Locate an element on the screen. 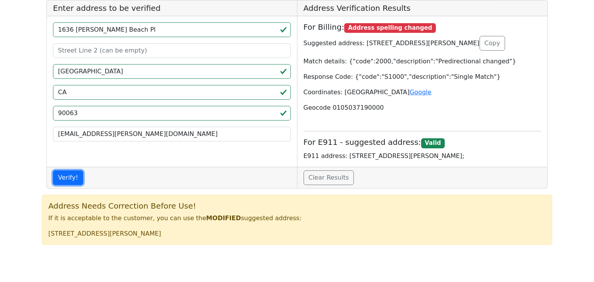 This screenshot has width=594, height=282. input: ZIP code 5 or 5+4 is located at coordinates (172, 113).